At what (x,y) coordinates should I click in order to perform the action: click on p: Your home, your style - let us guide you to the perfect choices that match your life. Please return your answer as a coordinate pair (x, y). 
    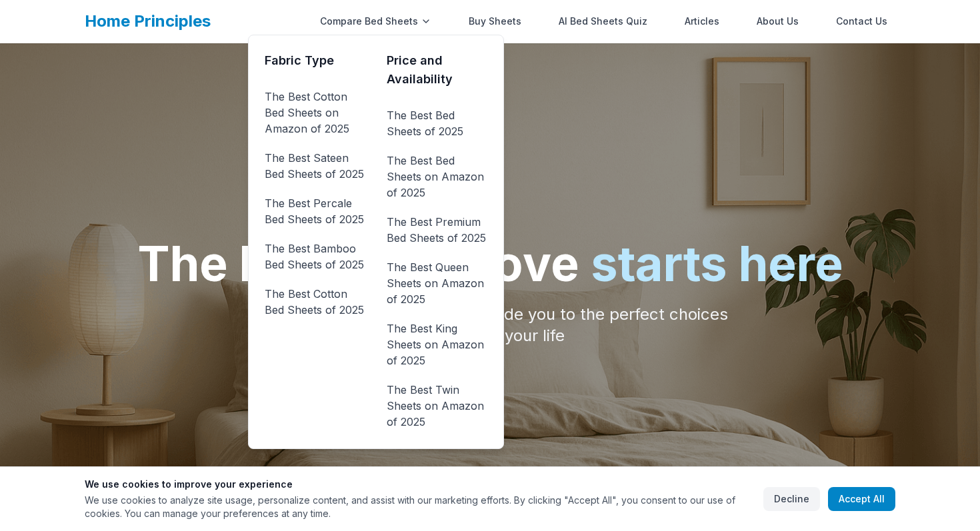
    Looking at the image, I should click on (490, 325).